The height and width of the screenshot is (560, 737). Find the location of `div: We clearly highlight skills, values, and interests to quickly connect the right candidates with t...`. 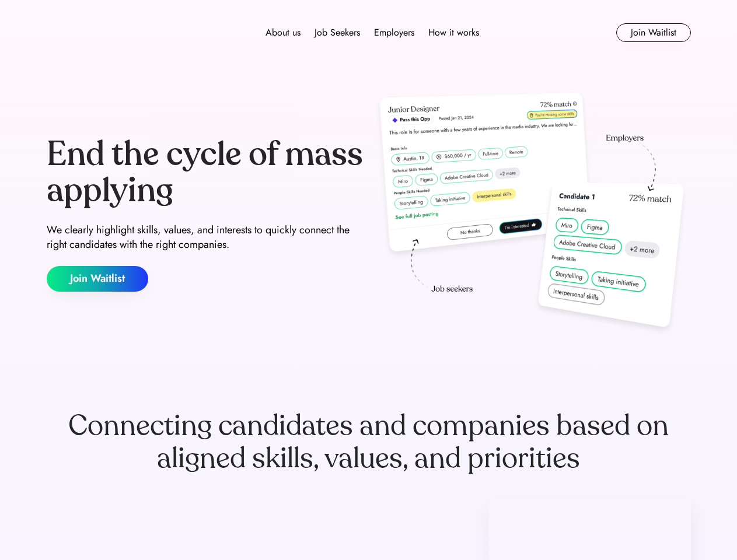

div: We clearly highlight skills, values, and interests to quickly connect the right candidates with t... is located at coordinates (205, 238).